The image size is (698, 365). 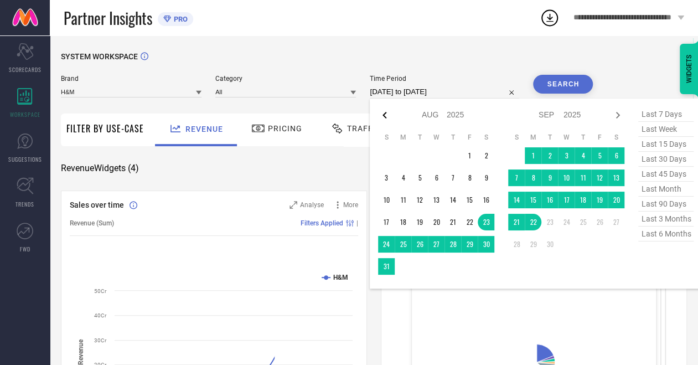 What do you see at coordinates (616, 178) in the screenshot?
I see `td: Sat Sep 13 2025` at bounding box center [616, 178].